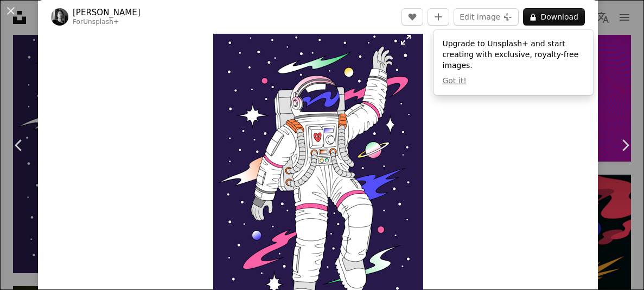 The width and height of the screenshot is (644, 290). I want to click on button: Download, so click(554, 17).